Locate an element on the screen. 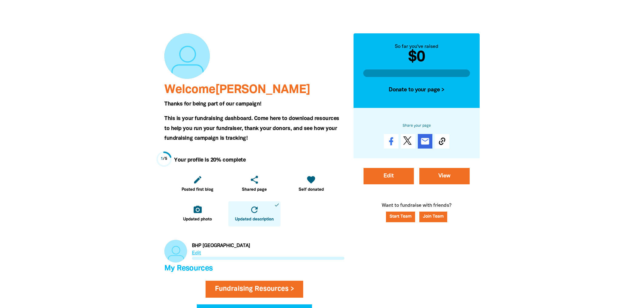  div: / 5 is located at coordinates (164, 159).